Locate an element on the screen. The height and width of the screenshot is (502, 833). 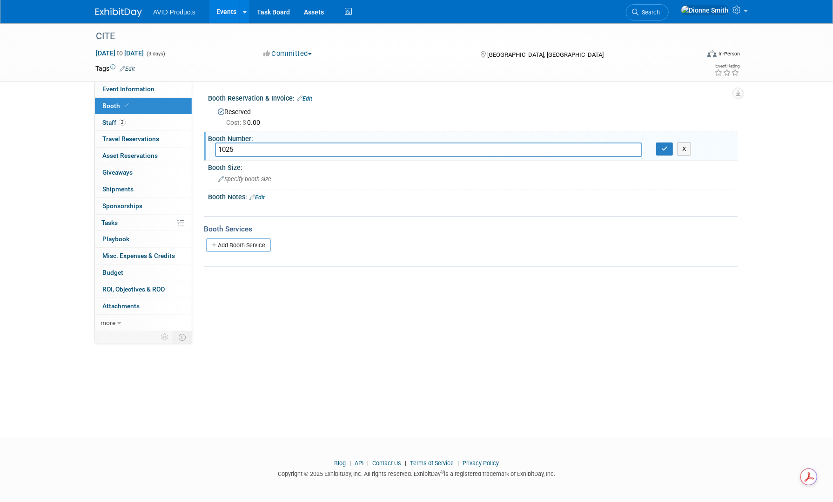
a: Travel Reservations is located at coordinates (143, 139).